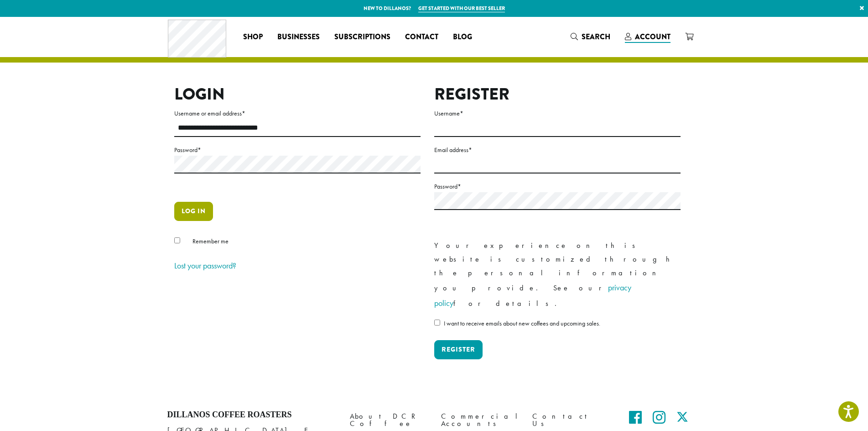  I want to click on h4: Dillanos Coffee Roasters, so click(251, 415).